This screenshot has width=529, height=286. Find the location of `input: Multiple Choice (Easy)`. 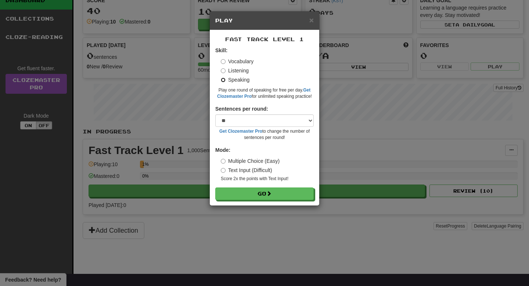

input: Multiple Choice (Easy) is located at coordinates (223, 161).